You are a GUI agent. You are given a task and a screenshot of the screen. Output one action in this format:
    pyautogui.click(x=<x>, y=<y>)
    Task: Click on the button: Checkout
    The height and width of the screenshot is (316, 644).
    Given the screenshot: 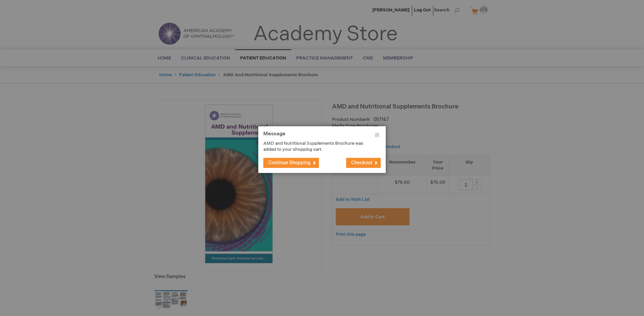 What is the action you would take?
    pyautogui.click(x=363, y=163)
    